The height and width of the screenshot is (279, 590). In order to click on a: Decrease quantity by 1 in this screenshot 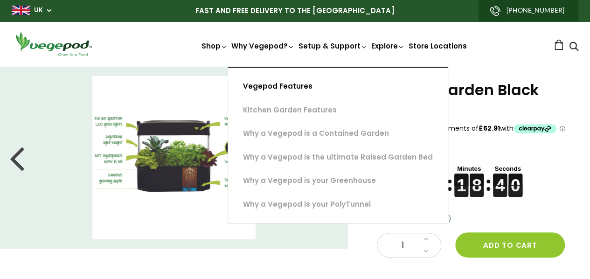, I will do `click(426, 251)`.